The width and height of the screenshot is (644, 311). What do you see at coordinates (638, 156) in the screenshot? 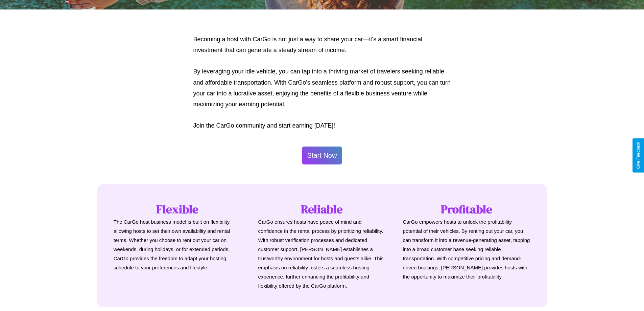
I see `div: Give Feedback` at bounding box center [638, 156].